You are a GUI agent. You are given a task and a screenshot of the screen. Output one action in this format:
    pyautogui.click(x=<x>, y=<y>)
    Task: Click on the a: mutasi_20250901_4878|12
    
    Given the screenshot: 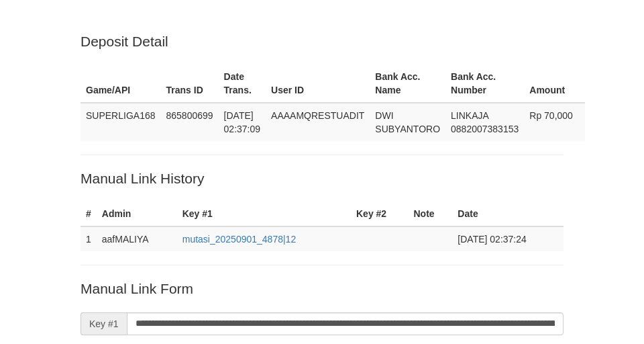 What is the action you would take?
    pyautogui.click(x=239, y=239)
    